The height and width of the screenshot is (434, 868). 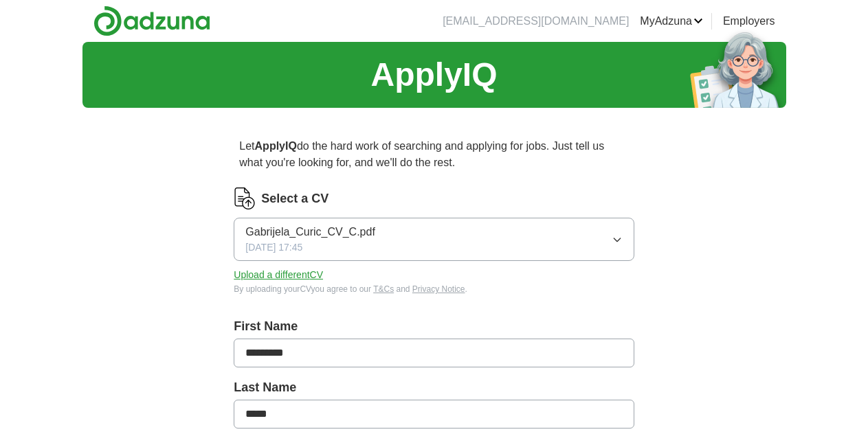 I want to click on label: Last Name, so click(x=434, y=387).